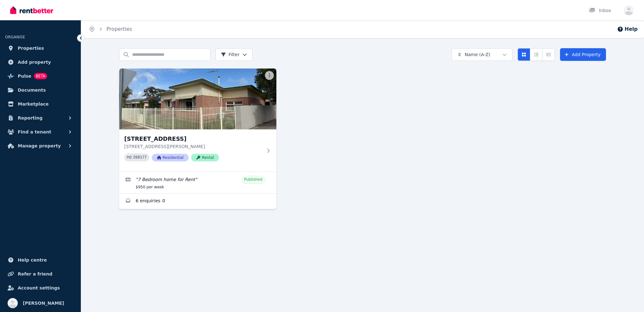 Image resolution: width=644 pixels, height=312 pixels. I want to click on button: Filter, so click(234, 55).